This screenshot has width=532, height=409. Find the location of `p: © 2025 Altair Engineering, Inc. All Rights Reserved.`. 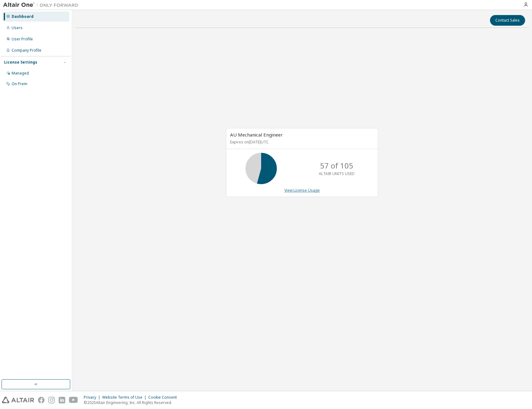

p: © 2025 Altair Engineering, Inc. All Rights Reserved. is located at coordinates (132, 402).